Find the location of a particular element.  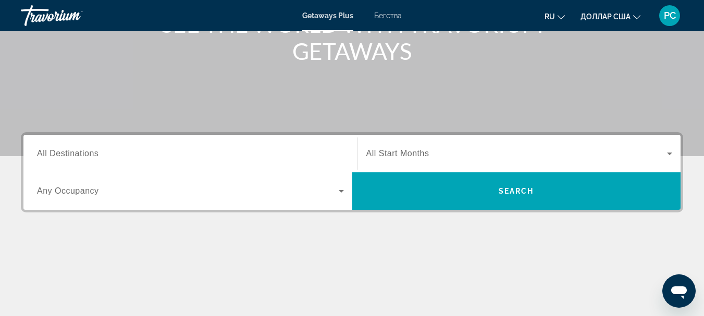

font: Бегства is located at coordinates (388, 16).